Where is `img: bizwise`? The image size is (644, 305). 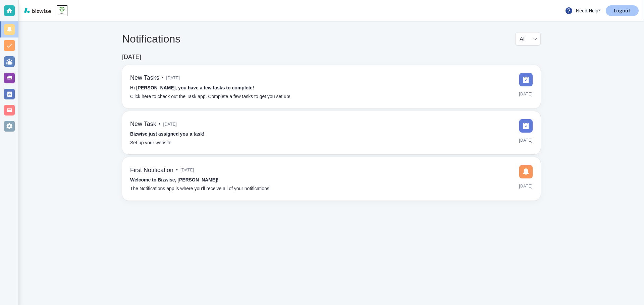
img: bizwise is located at coordinates (38, 10).